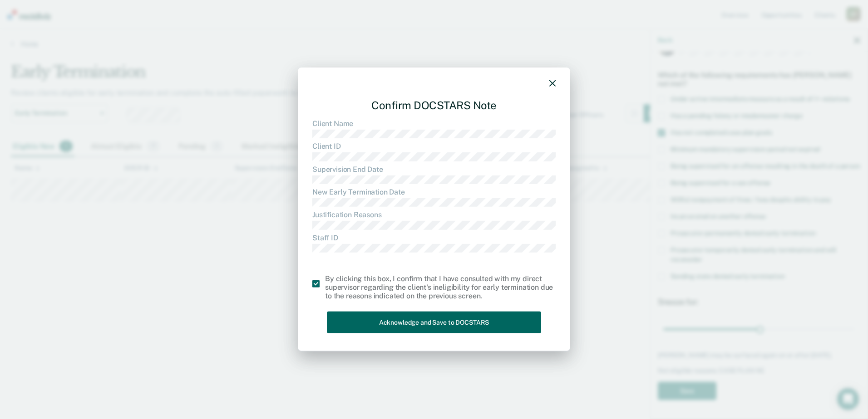 The height and width of the screenshot is (419, 868). Describe the element at coordinates (434, 169) in the screenshot. I see `dt: Supervision End Date` at that location.